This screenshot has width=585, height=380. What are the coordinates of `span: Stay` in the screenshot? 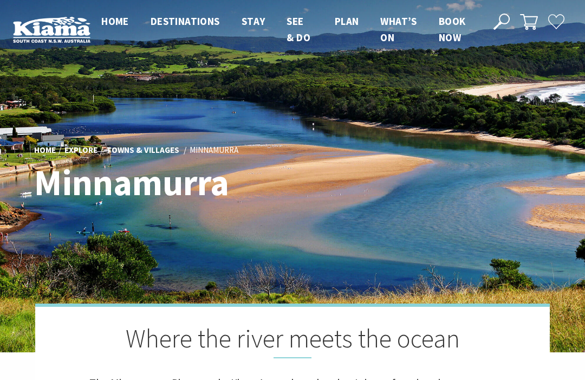 It's located at (253, 21).